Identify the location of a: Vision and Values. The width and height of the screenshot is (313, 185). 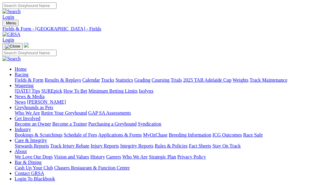
(71, 157).